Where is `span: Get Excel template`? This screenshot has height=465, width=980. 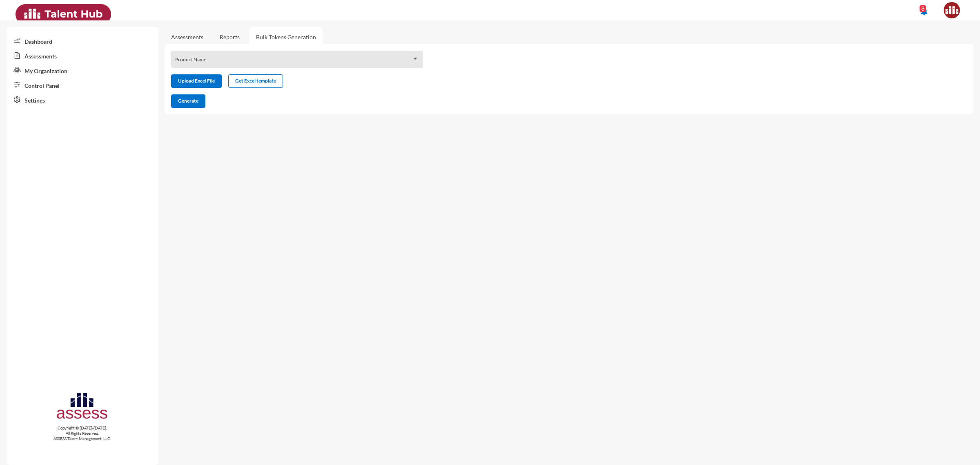
span: Get Excel template is located at coordinates (256, 80).